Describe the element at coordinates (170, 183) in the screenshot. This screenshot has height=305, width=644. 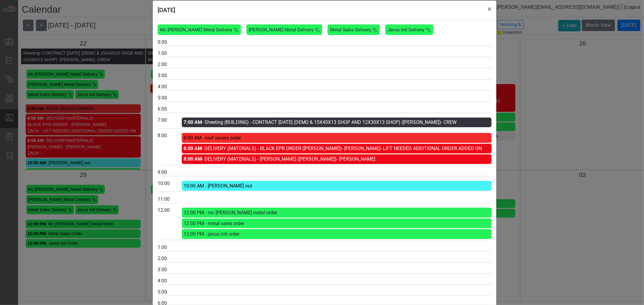
I see `div: 10:00` at that location.